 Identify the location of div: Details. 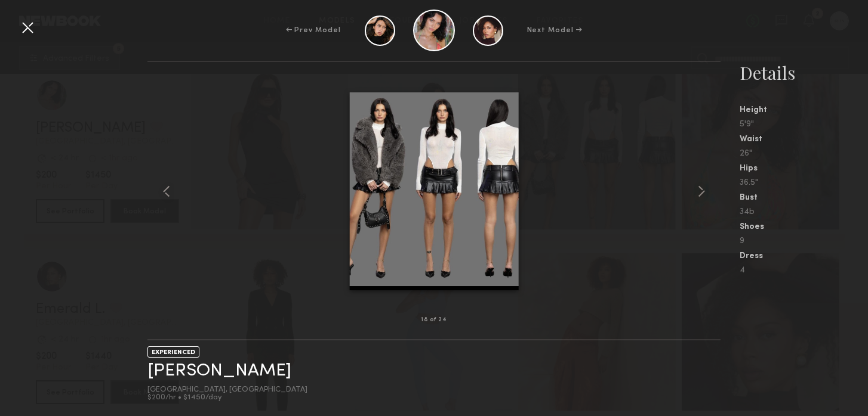
(803, 73).